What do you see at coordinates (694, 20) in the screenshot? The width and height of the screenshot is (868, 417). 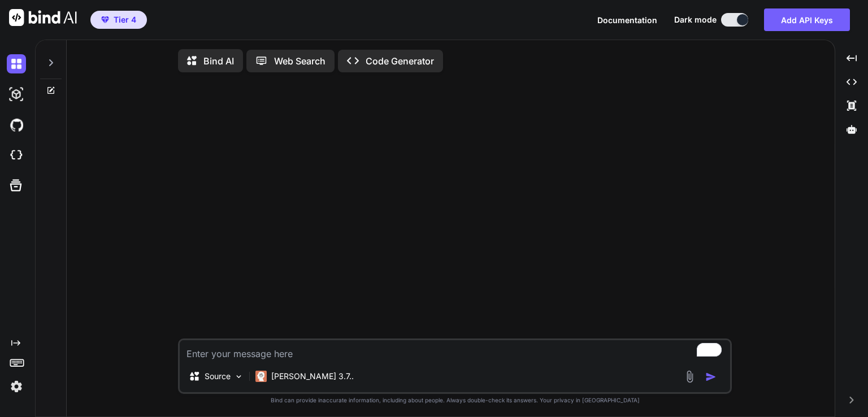 I see `span: Dark mode` at bounding box center [694, 20].